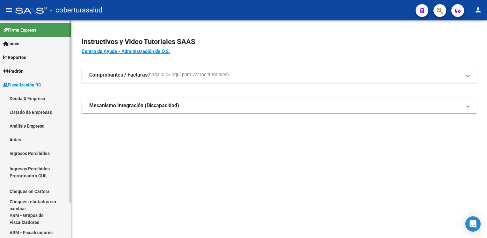 The image size is (487, 238). I want to click on div: Open Intercom Messenger, so click(473, 224).